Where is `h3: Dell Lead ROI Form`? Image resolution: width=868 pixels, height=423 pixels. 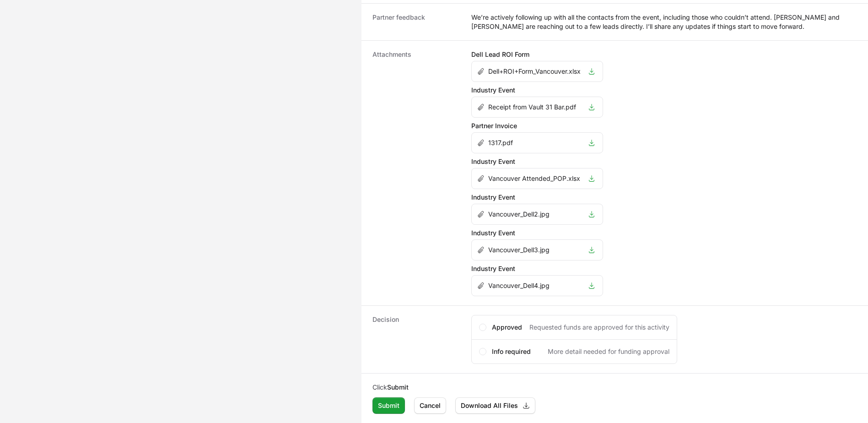
h3: Dell Lead ROI Form is located at coordinates (538, 55).